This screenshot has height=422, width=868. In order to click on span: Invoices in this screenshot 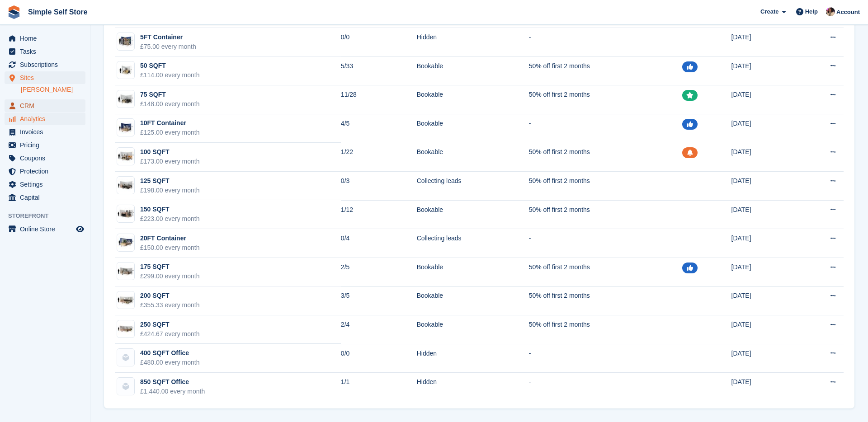, I will do `click(47, 131)`.